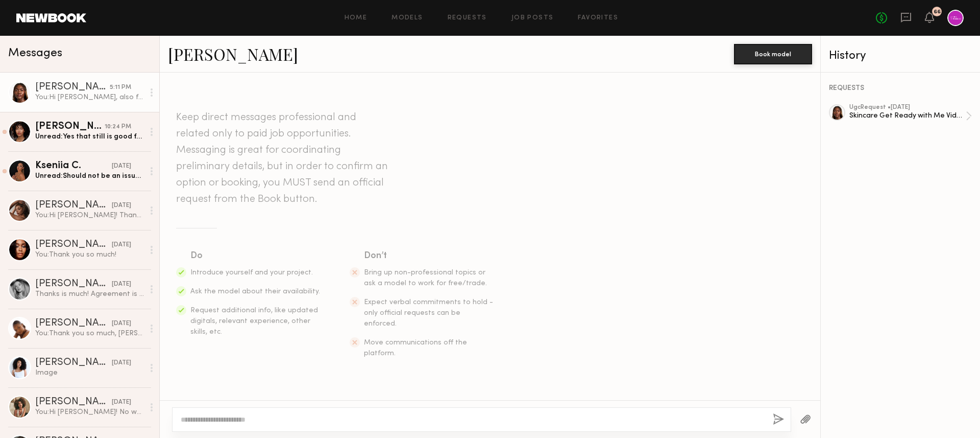 The height and width of the screenshot is (438, 980). What do you see at coordinates (532, 18) in the screenshot?
I see `a: Job Posts` at bounding box center [532, 18].